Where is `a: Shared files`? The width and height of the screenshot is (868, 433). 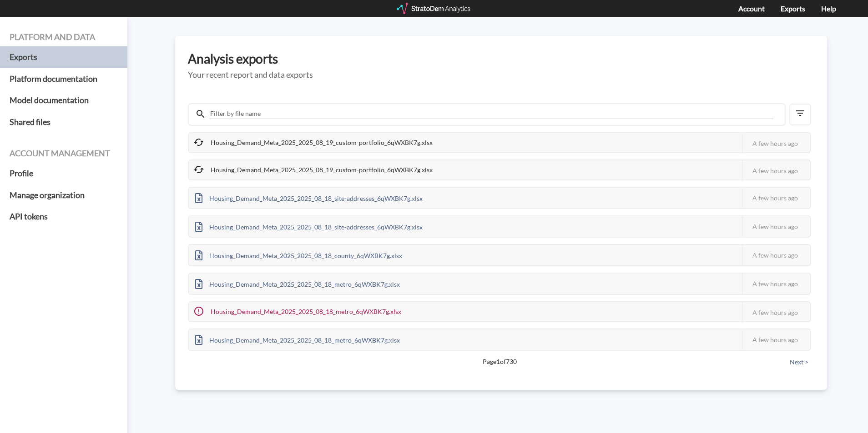 a: Shared files is located at coordinates (64, 123).